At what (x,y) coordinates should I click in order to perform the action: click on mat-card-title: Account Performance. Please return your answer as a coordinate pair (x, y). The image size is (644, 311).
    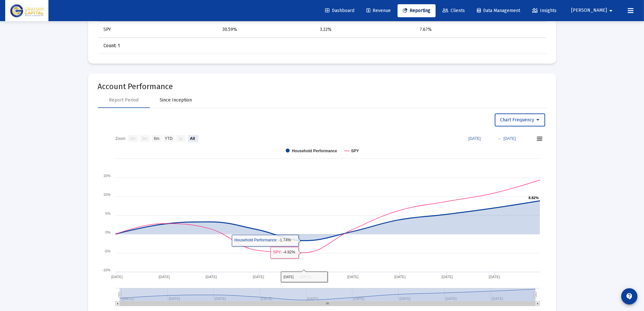
    Looking at the image, I should click on (322, 86).